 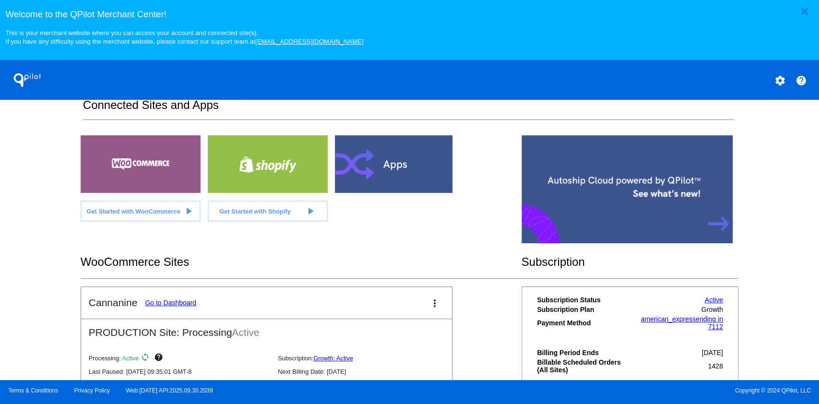 I want to click on a: Go to Dashboard, so click(x=170, y=303).